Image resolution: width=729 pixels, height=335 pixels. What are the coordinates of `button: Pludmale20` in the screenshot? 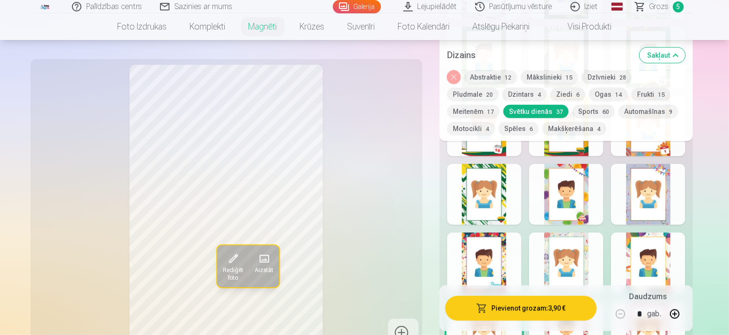 It's located at (473, 94).